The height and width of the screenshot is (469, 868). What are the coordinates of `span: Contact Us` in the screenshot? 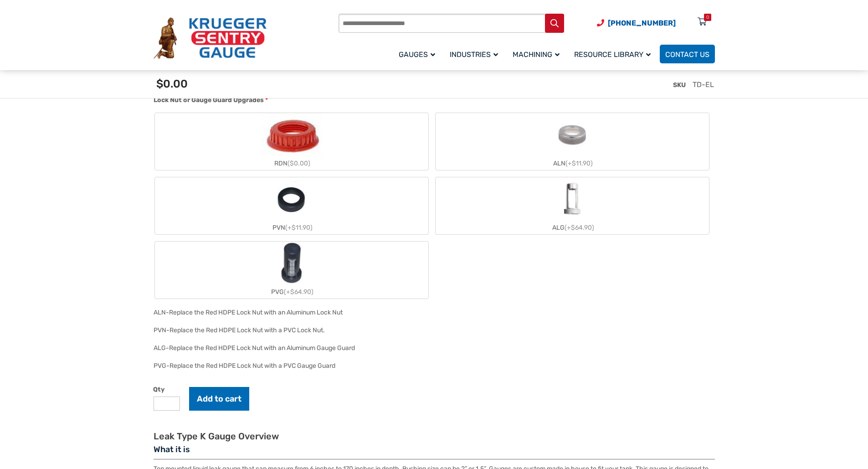 It's located at (687, 54).